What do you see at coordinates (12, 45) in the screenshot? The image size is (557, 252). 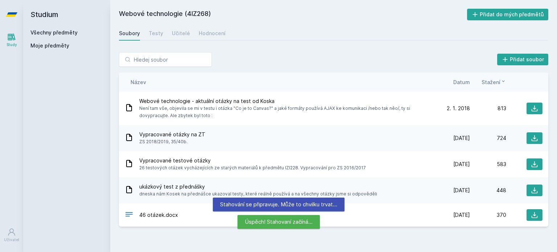 I see `div: Study` at bounding box center [12, 45].